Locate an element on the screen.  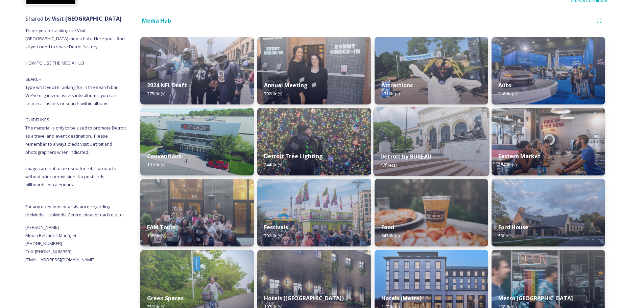
span: 53 file(s) is located at coordinates (506, 235).